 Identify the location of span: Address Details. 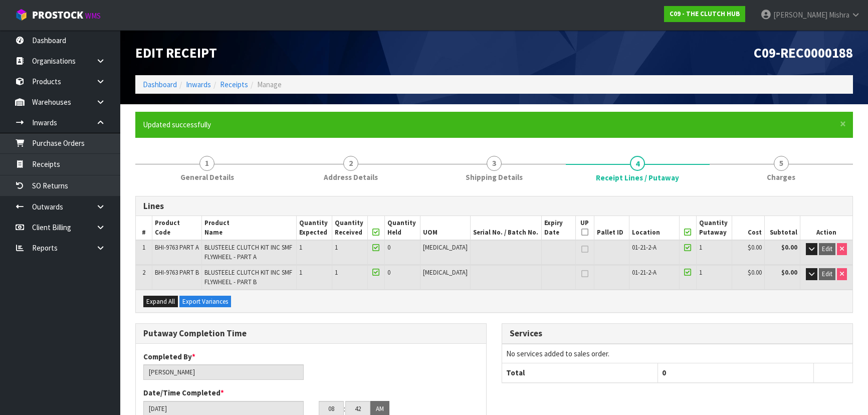
(351, 177).